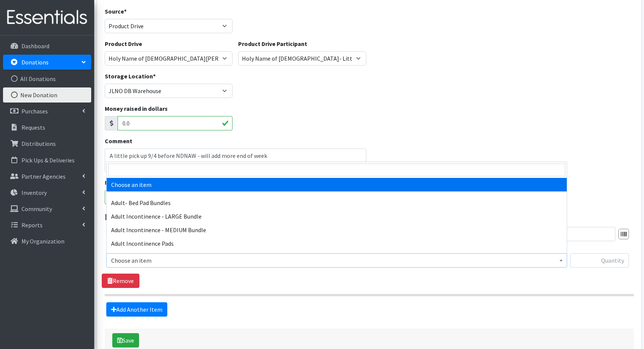  What do you see at coordinates (137, 309) in the screenshot?
I see `a: Add Another Item` at bounding box center [137, 309].